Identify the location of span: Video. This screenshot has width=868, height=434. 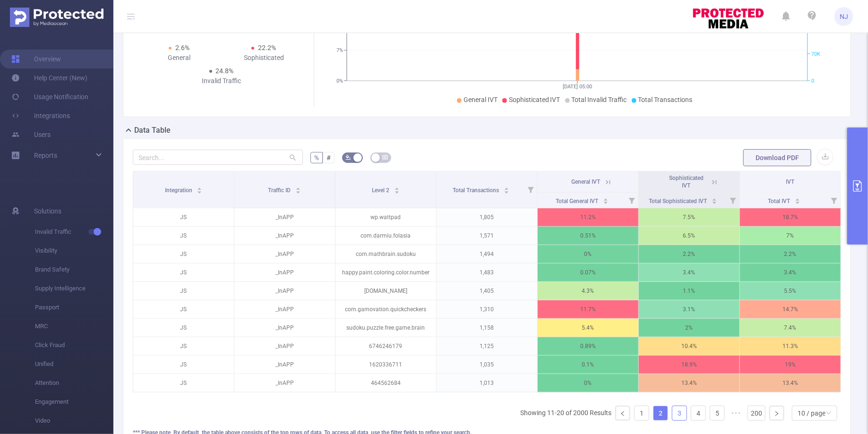
(74, 420).